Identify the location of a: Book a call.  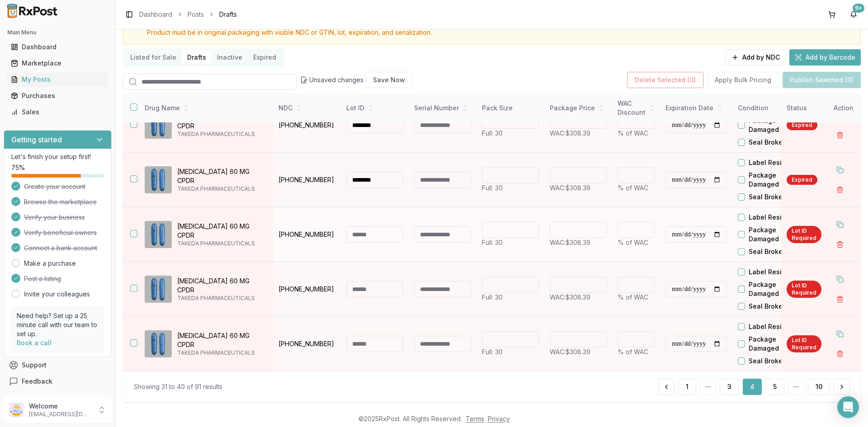
(34, 343).